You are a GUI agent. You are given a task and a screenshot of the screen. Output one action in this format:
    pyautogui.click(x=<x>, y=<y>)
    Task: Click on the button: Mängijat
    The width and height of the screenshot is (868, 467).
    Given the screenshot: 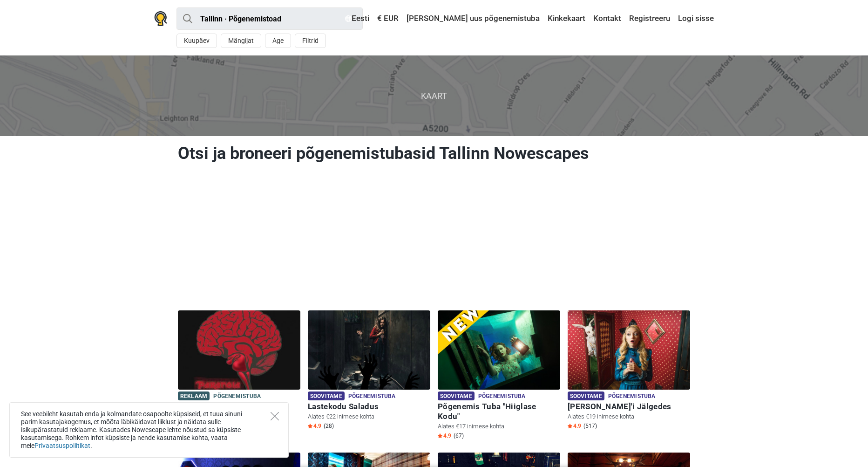 What is the action you would take?
    pyautogui.click(x=241, y=41)
    